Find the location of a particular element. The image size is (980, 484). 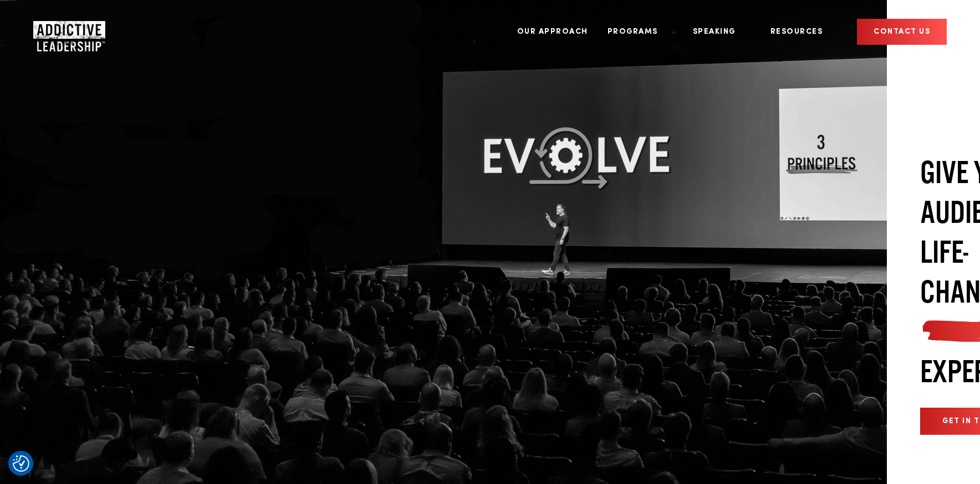

a: Our Approach is located at coordinates (553, 32).